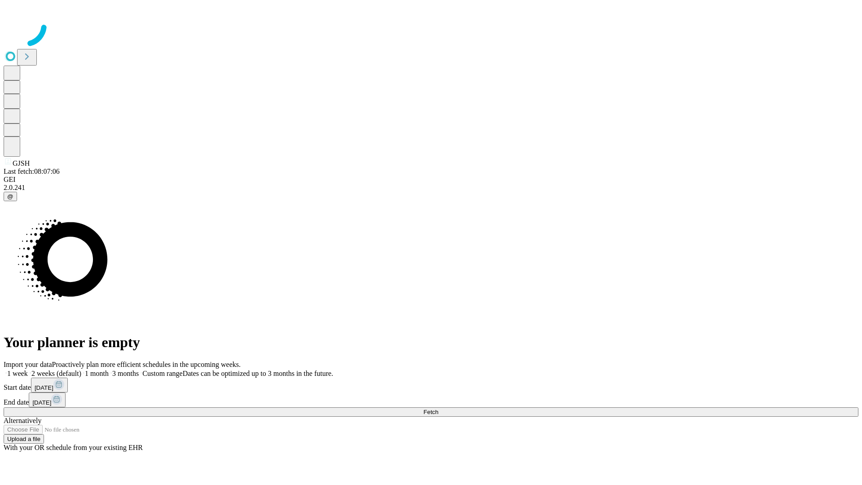 This screenshot has width=862, height=485. What do you see at coordinates (97, 373) in the screenshot?
I see `span: 1 month` at bounding box center [97, 373].